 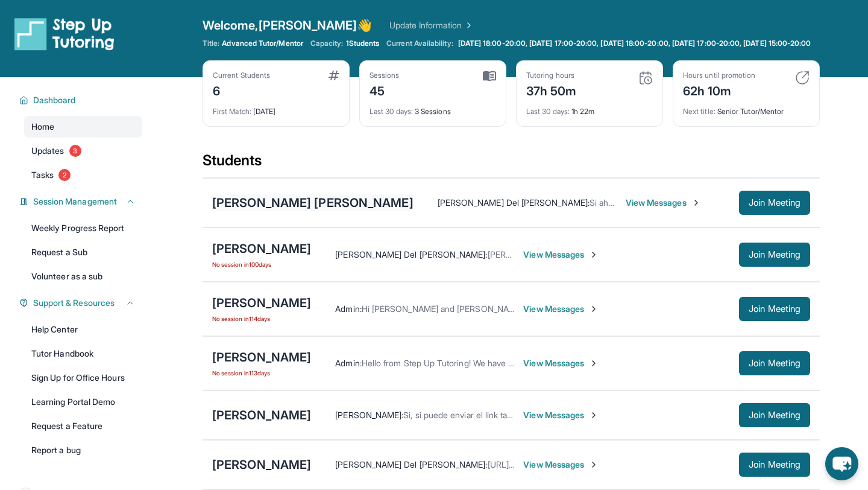 What do you see at coordinates (241, 76) in the screenshot?
I see `div: Current Students` at bounding box center [241, 76].